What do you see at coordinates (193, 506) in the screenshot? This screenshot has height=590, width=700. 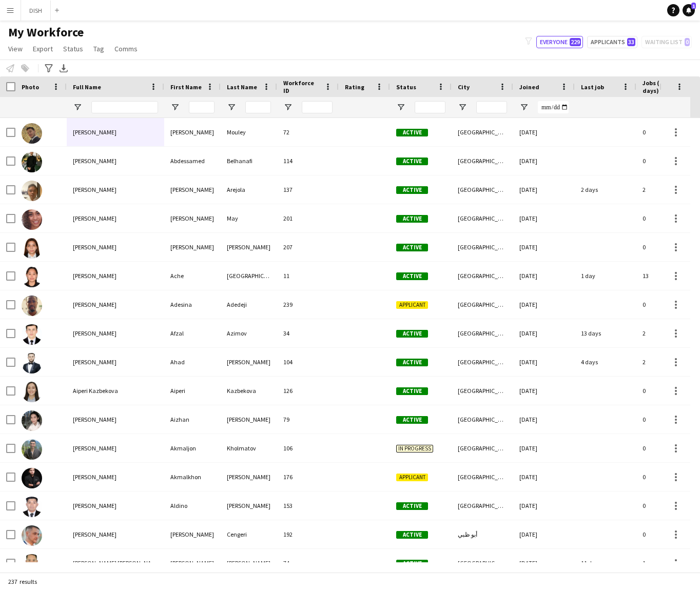 I see `div: Aldino` at bounding box center [193, 506].